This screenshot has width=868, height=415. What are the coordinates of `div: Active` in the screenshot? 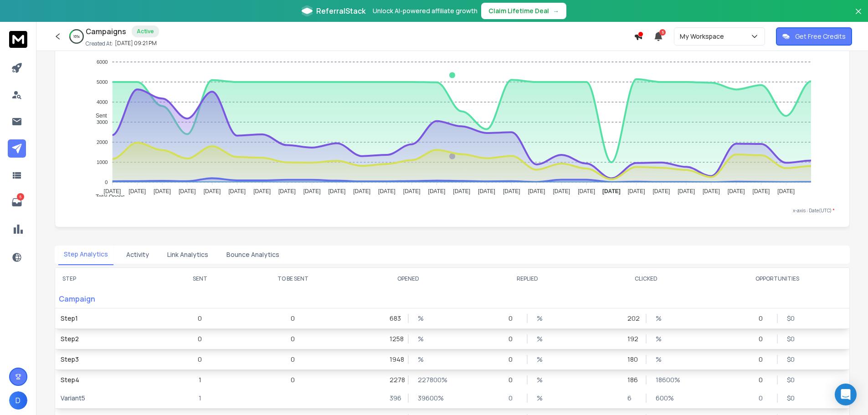 It's located at (145, 31).